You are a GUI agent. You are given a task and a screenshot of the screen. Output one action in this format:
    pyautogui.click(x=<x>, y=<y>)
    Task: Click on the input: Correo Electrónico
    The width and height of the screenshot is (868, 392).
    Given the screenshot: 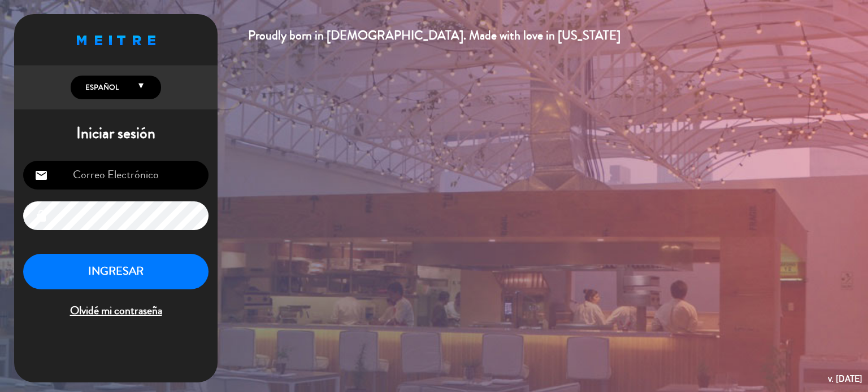 What is the action you would take?
    pyautogui.click(x=116, y=175)
    